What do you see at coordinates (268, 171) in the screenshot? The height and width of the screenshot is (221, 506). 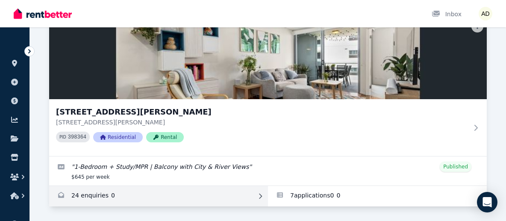 I see `a: Edit listing: 1-Bedroom + Study/MPR | Balcony with City & River Views` at bounding box center [268, 171].